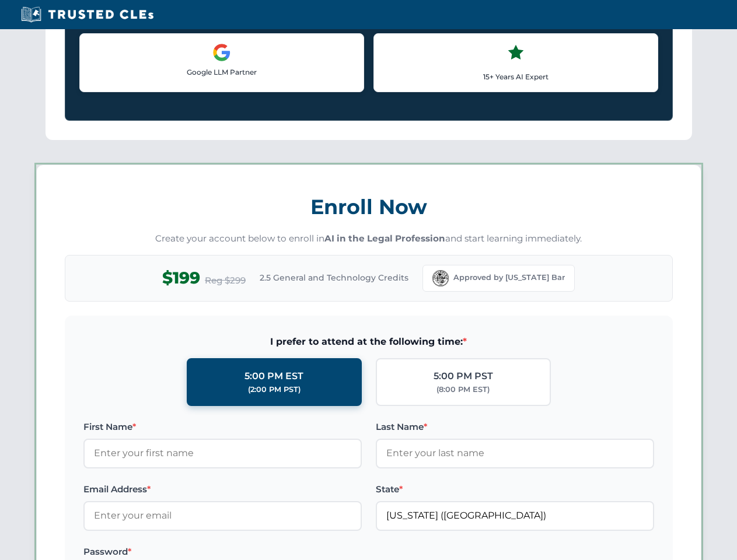 The height and width of the screenshot is (560, 737). What do you see at coordinates (516, 76) in the screenshot?
I see `p: 15+ Years AI Expert` at bounding box center [516, 76].